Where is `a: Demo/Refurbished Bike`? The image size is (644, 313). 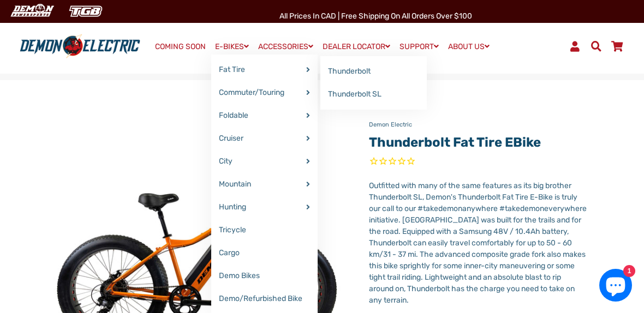
a: Demo/Refurbished Bike is located at coordinates (264, 299).